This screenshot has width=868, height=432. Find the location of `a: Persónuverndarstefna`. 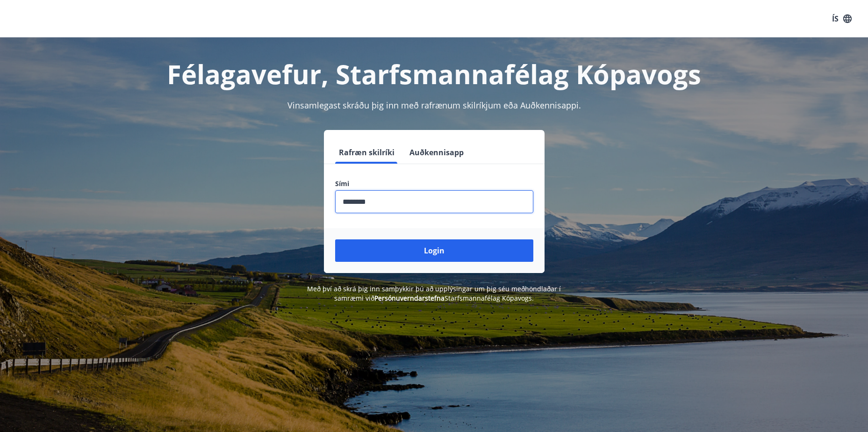

a: Persónuverndarstefna is located at coordinates (409, 298).